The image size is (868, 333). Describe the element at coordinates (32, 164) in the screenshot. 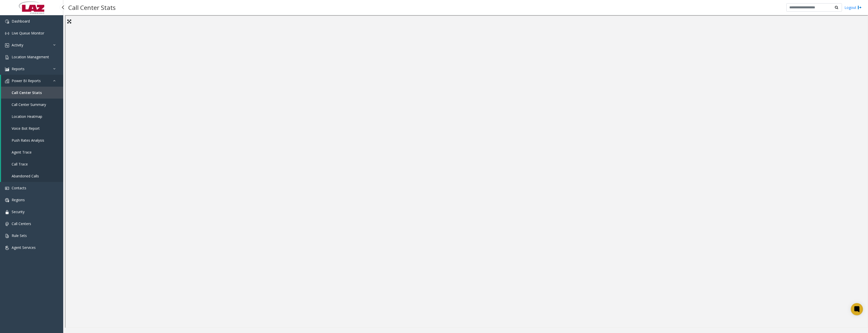

I see `a: Call Trace` at that location.